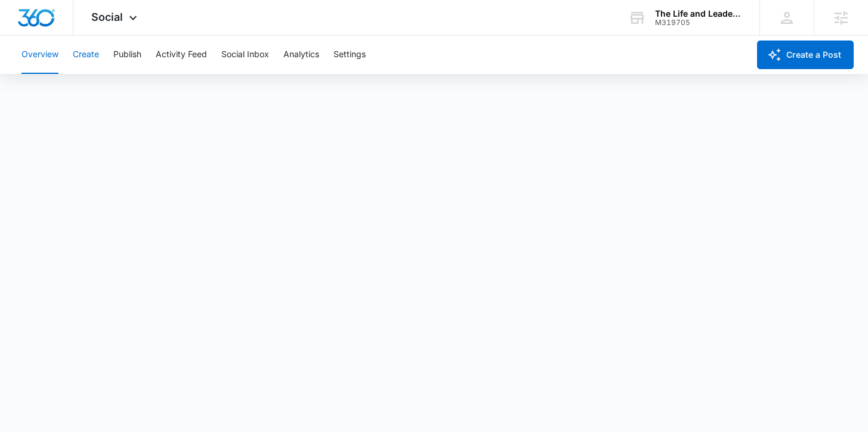  I want to click on div: account name, so click(699, 14).